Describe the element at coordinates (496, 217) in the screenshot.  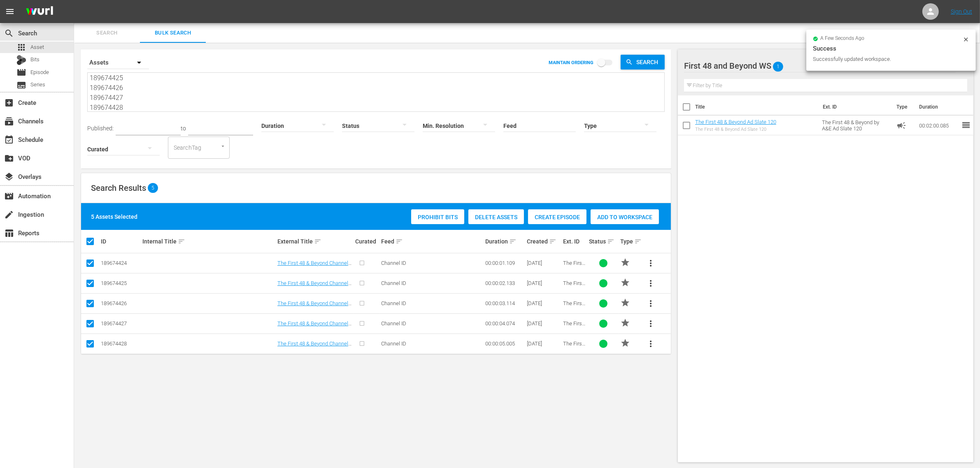
I see `span: Delete Assets` at that location.